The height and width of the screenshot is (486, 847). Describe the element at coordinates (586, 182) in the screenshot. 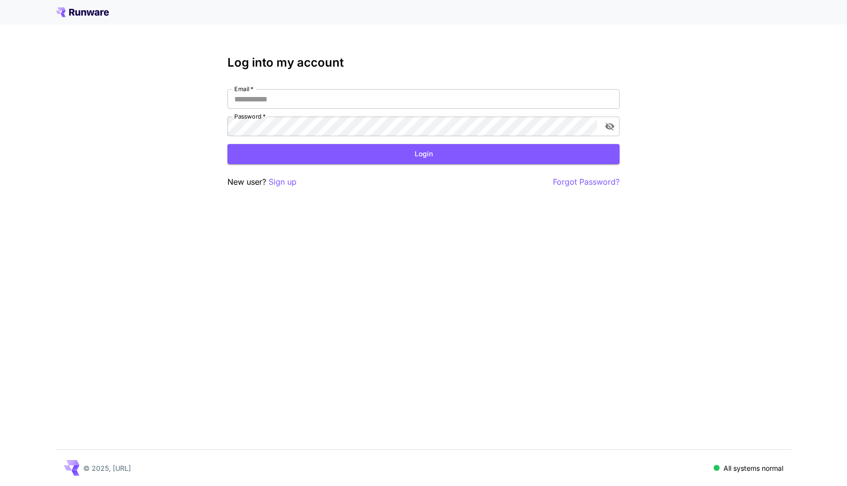

I see `p: Forgot Password?` at that location.